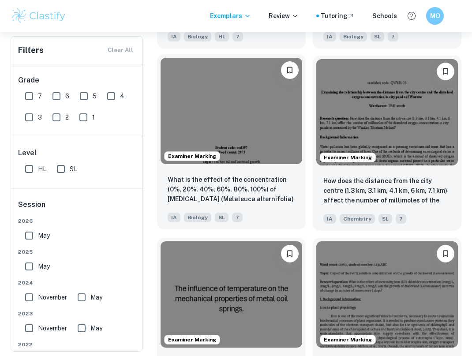 The image size is (472, 356). Describe the element at coordinates (412, 16) in the screenshot. I see `button: Help and Feedback` at that location.